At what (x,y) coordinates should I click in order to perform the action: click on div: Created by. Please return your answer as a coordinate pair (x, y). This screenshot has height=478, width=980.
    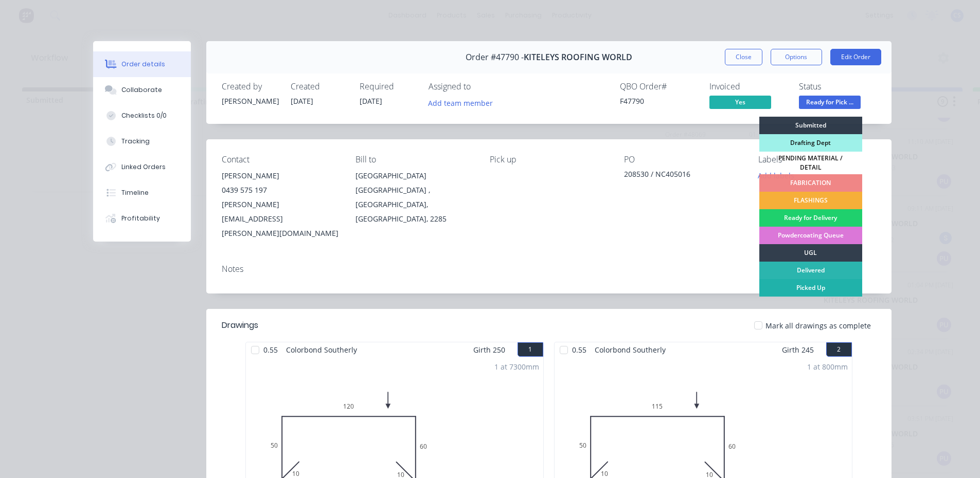
    Looking at the image, I should click on (250, 86).